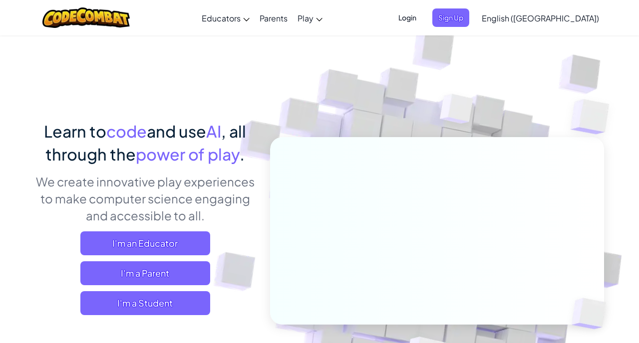 The image size is (639, 343). What do you see at coordinates (126, 131) in the screenshot?
I see `span: code` at bounding box center [126, 131].